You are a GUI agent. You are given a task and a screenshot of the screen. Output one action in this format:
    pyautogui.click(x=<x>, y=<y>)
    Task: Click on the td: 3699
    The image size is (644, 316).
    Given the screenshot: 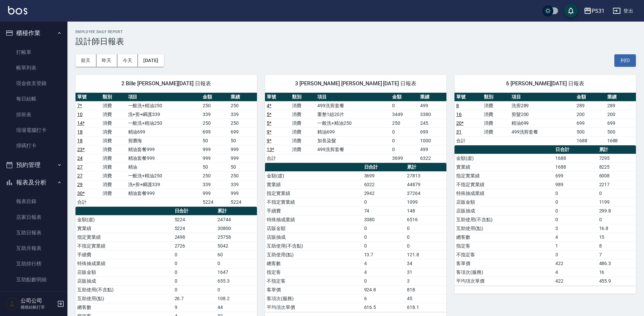 What is the action you would take?
    pyautogui.click(x=404, y=158)
    